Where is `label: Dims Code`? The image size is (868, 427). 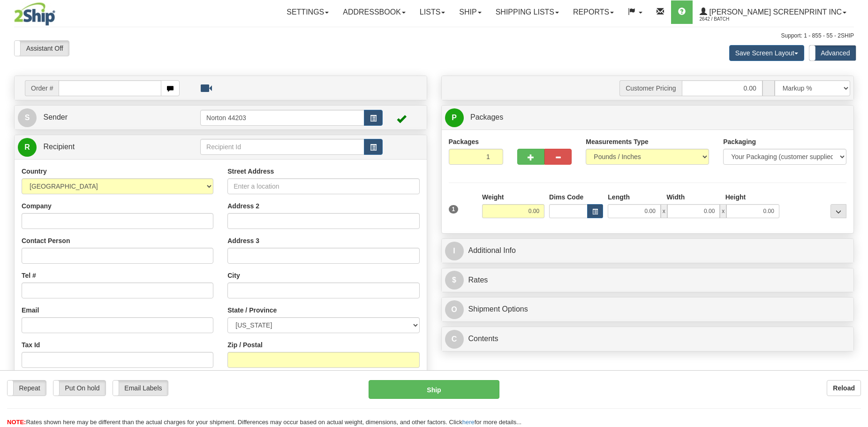 label: Dims Code is located at coordinates (566, 197).